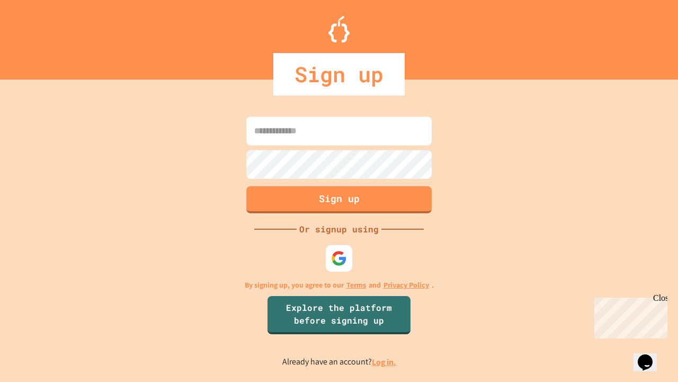 The height and width of the screenshot is (382, 678). What do you see at coordinates (339, 361) in the screenshot?
I see `p: Already have an account?` at bounding box center [339, 361].